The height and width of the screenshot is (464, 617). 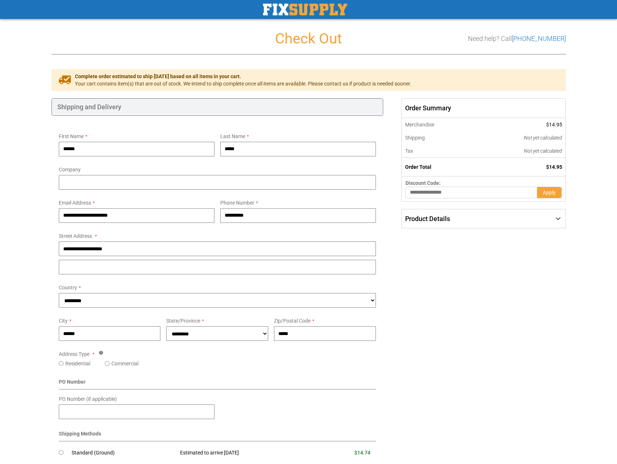 I want to click on th: Tax, so click(x=438, y=151).